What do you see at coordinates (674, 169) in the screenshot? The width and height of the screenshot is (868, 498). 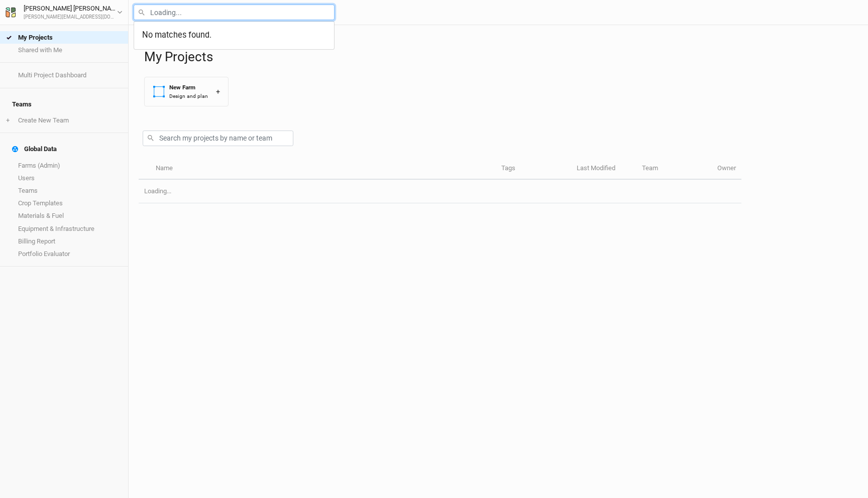 I see `th: Team` at bounding box center [674, 169].